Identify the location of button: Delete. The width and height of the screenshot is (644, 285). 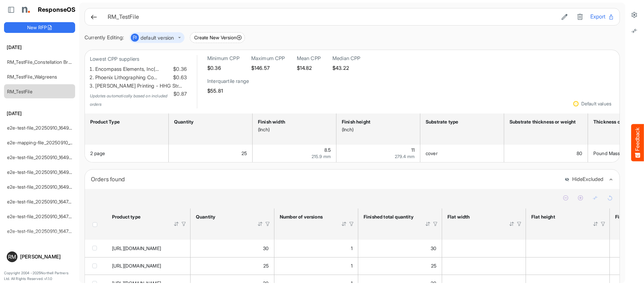
(580, 17).